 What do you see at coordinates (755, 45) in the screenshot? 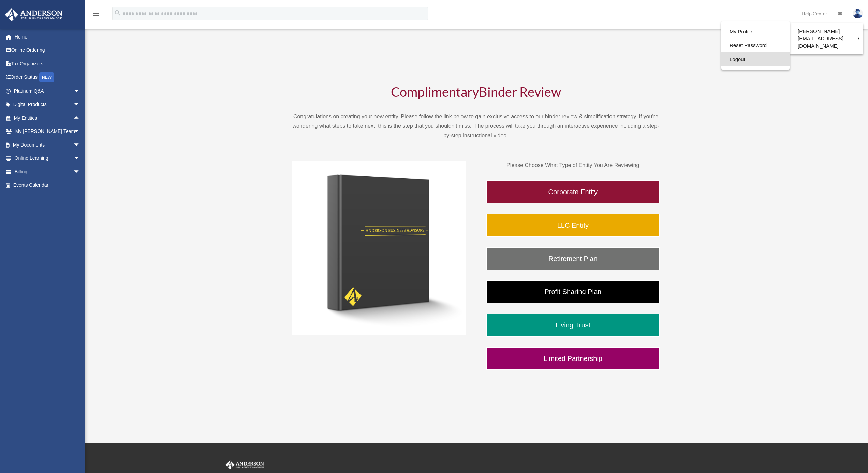
I see `a: Reset Password` at bounding box center [755, 45].